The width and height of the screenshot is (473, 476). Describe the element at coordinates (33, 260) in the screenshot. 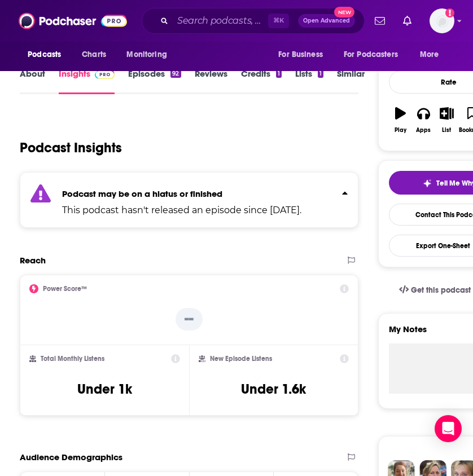

I see `h2: Reach` at that location.